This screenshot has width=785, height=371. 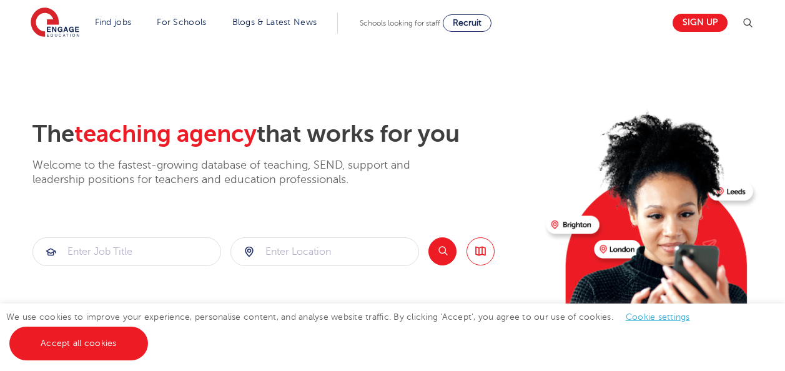 I want to click on a: Find jobs, so click(x=113, y=22).